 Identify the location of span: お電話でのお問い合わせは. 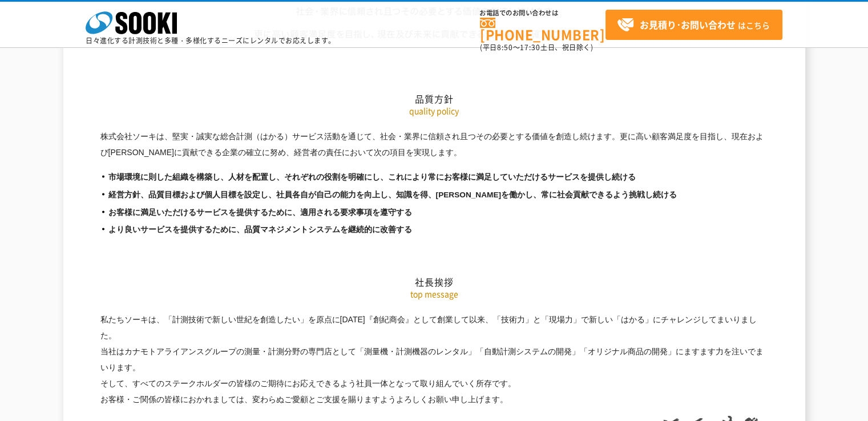
(543, 13).